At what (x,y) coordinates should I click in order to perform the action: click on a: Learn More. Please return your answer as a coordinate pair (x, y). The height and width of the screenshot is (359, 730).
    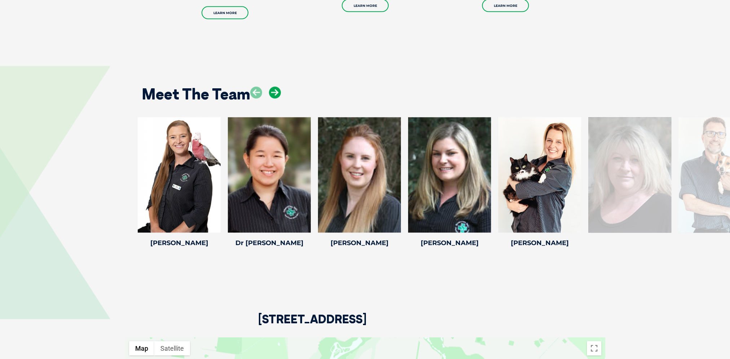
    Looking at the image, I should click on (225, 13).